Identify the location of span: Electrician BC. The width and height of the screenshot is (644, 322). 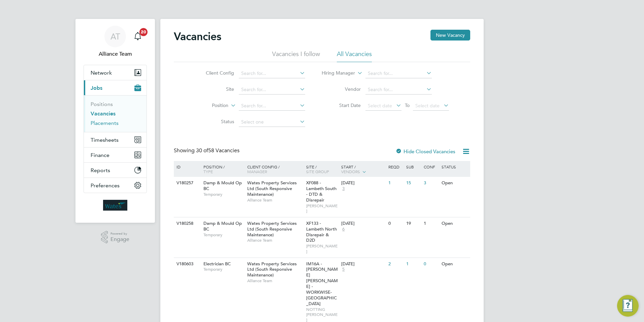
(217, 263).